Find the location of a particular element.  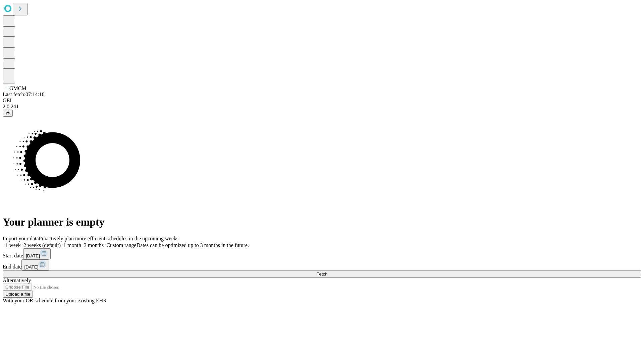

span: Proactively plan more efficient schedules in the upcoming weeks. is located at coordinates (109, 239).